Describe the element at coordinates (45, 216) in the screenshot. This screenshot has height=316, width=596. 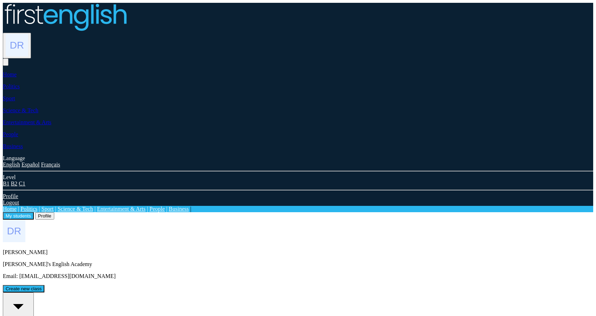
I see `button: Profile` at that location.